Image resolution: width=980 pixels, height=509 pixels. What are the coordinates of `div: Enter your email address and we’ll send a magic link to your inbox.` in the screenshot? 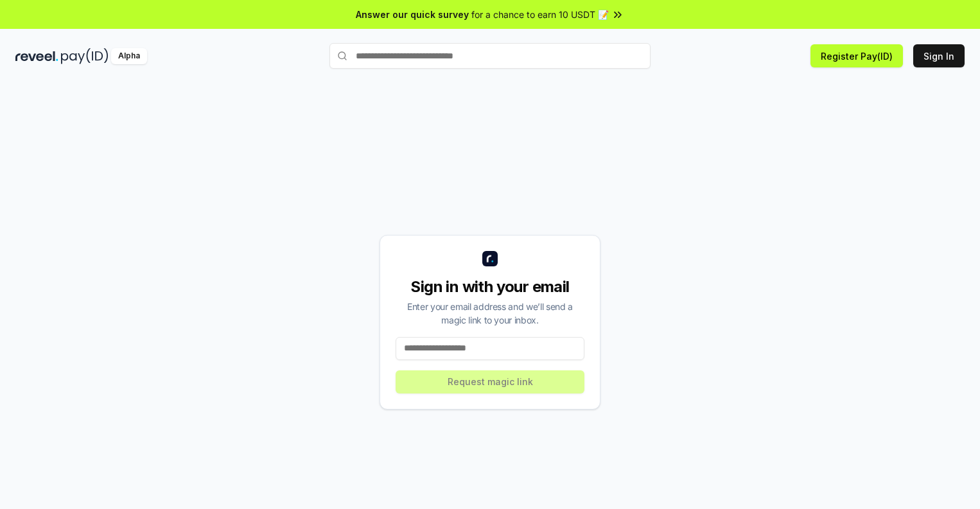 It's located at (490, 313).